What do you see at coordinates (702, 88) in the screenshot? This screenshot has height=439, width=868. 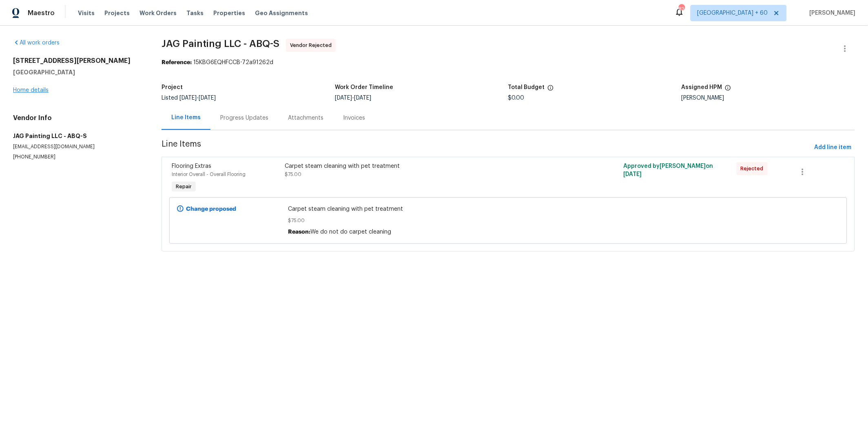 I see `h5: Assigned HPM` at bounding box center [702, 88].